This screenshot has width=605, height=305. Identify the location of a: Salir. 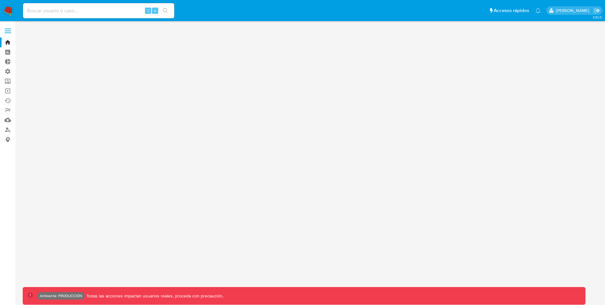
(597, 10).